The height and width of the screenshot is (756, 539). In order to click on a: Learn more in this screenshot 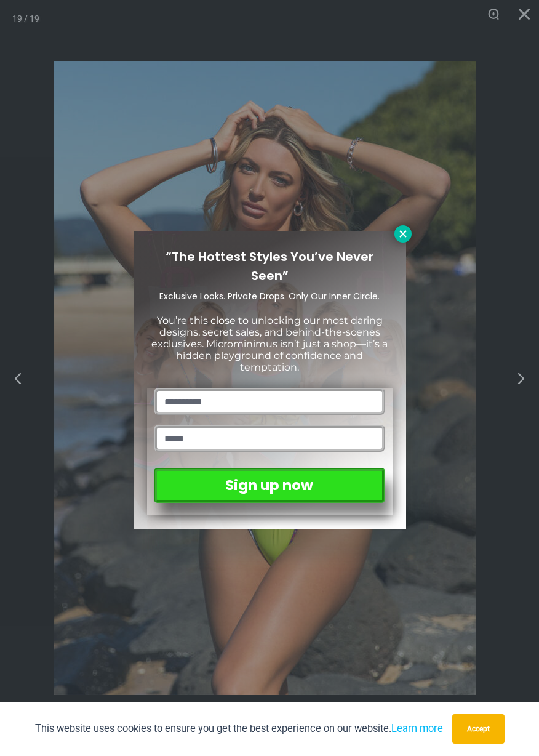, I will do `click(417, 728)`.